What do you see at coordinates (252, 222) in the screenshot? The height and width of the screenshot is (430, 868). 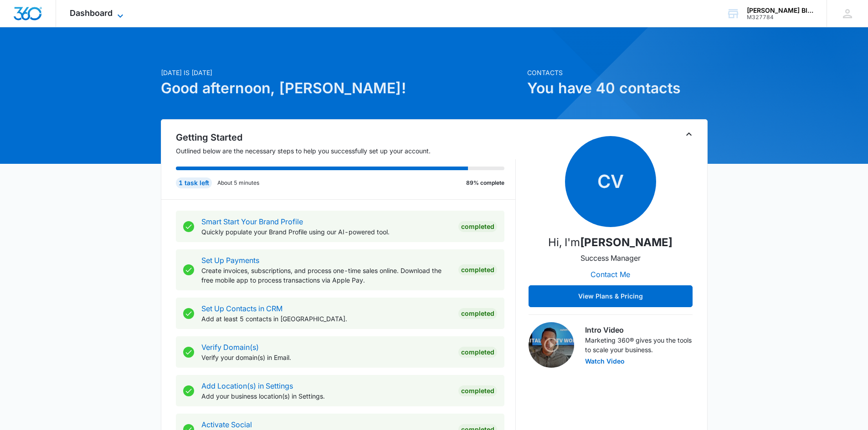 I see `a: Smart Start Your Brand Profile` at bounding box center [252, 222].